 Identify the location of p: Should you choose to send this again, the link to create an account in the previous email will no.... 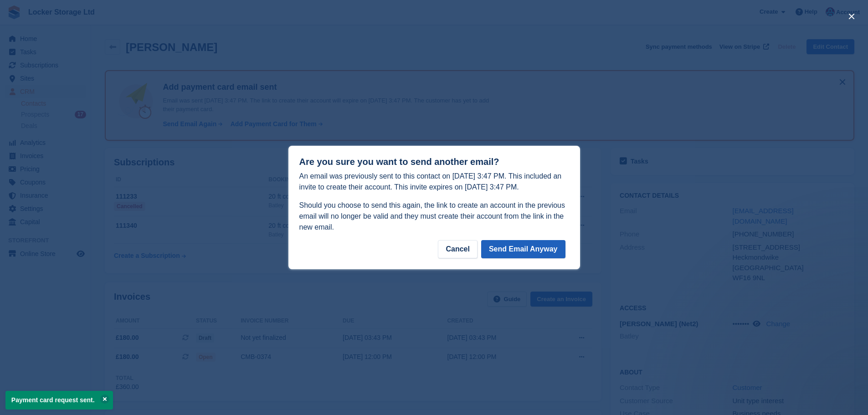
(434, 216).